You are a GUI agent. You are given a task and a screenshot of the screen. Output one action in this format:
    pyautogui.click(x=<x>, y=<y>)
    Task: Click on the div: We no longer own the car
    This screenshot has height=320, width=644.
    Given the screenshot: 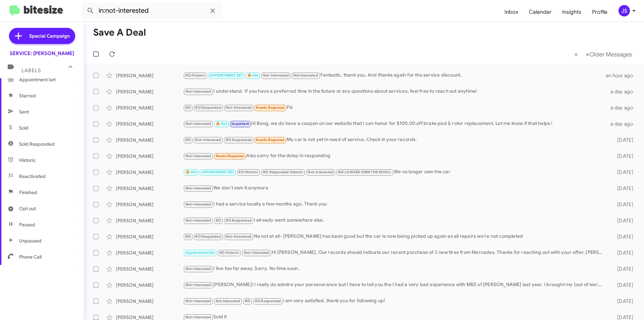 What is the action you would take?
    pyautogui.click(x=395, y=172)
    